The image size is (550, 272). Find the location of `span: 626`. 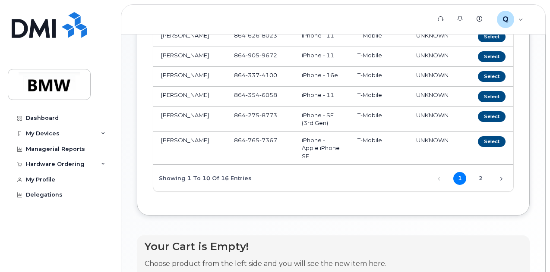

span: 626 is located at coordinates (252, 35).